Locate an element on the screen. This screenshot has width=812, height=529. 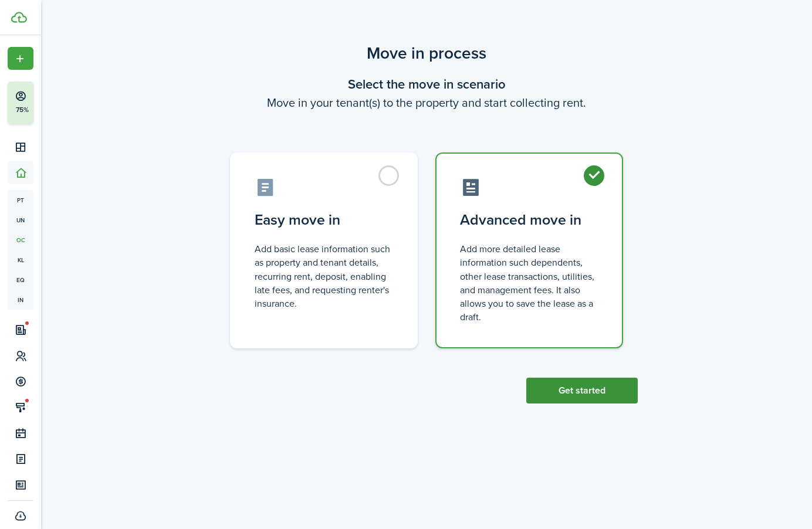
a: un is located at coordinates (21, 220).